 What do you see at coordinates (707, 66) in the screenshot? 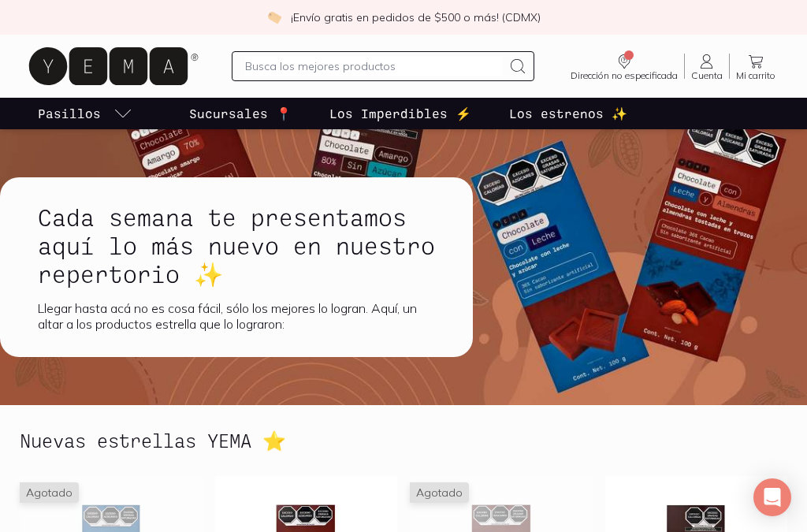
I see `a: Cuenta` at bounding box center [707, 66].